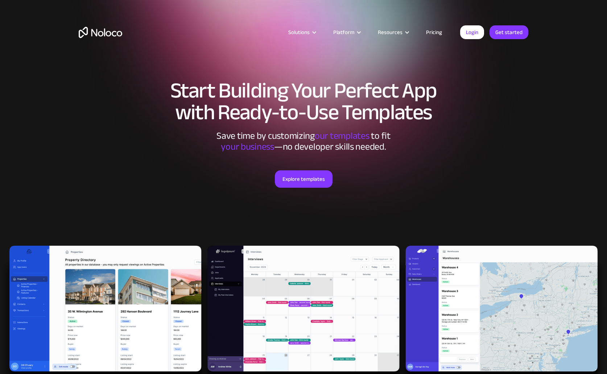 This screenshot has height=374, width=607. I want to click on span: our templates, so click(342, 136).